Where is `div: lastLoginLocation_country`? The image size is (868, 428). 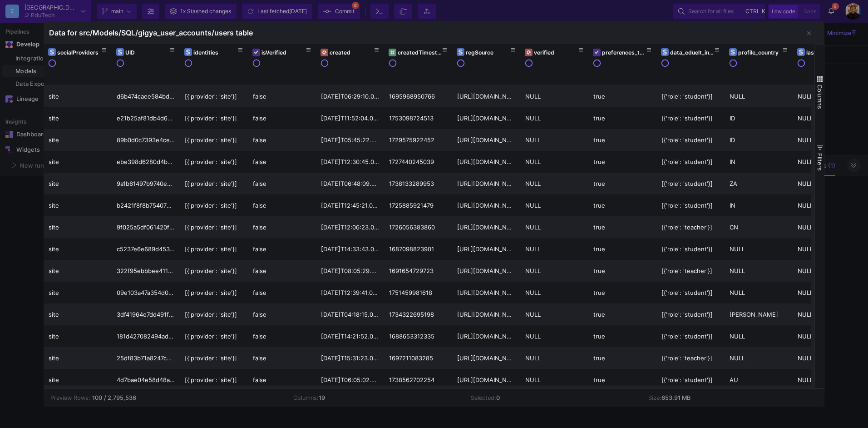 div: lastLoginLocation_country is located at coordinates (829, 52).